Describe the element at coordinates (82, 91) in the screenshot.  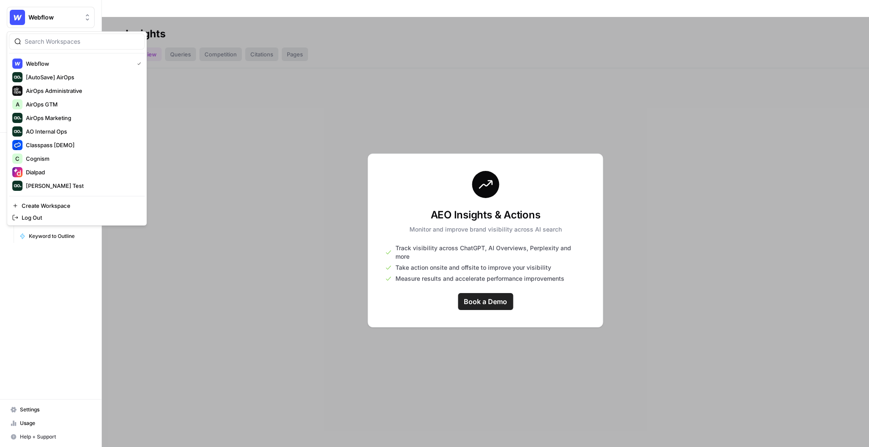
I see `span: AirOps Administrative` at that location.